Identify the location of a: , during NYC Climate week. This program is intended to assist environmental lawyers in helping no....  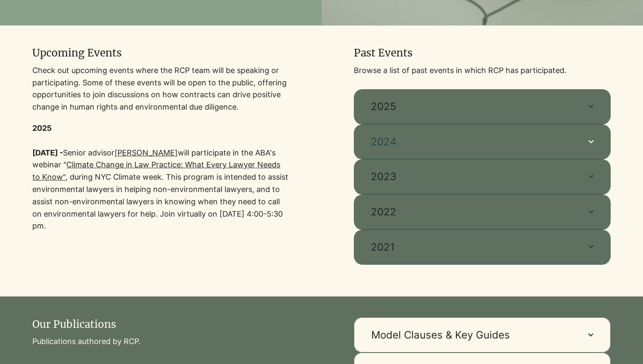
(160, 201).